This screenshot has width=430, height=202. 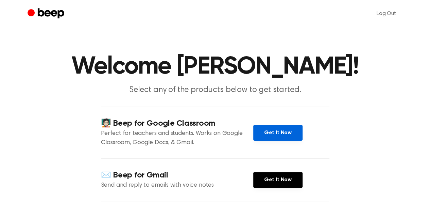 What do you see at coordinates (215, 90) in the screenshot?
I see `p: Select any of the products below to get started.` at bounding box center [215, 90].